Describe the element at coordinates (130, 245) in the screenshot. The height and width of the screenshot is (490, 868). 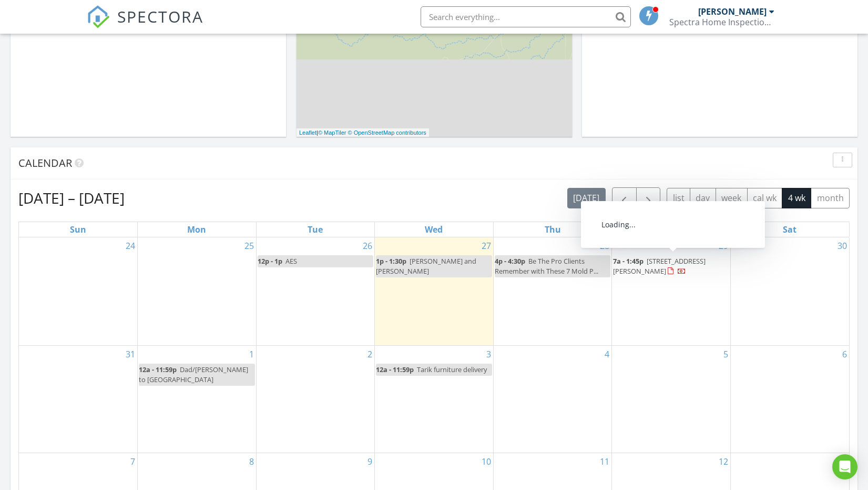
I see `a: Go to August 24, 2025` at that location.